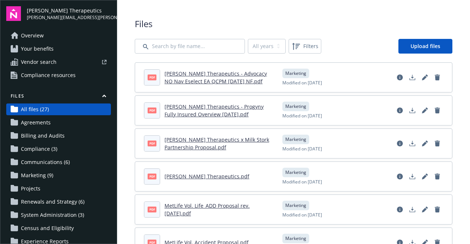  I want to click on span: Agreements, so click(36, 123).